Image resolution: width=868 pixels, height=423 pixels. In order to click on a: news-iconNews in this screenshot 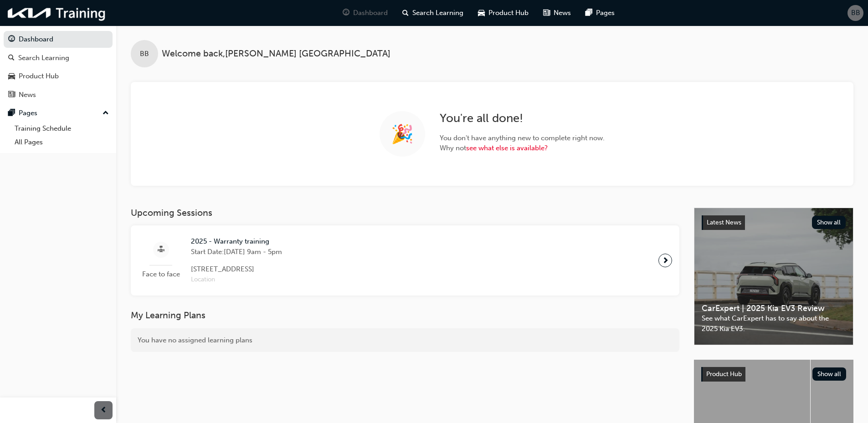, I will do `click(556, 13)`.